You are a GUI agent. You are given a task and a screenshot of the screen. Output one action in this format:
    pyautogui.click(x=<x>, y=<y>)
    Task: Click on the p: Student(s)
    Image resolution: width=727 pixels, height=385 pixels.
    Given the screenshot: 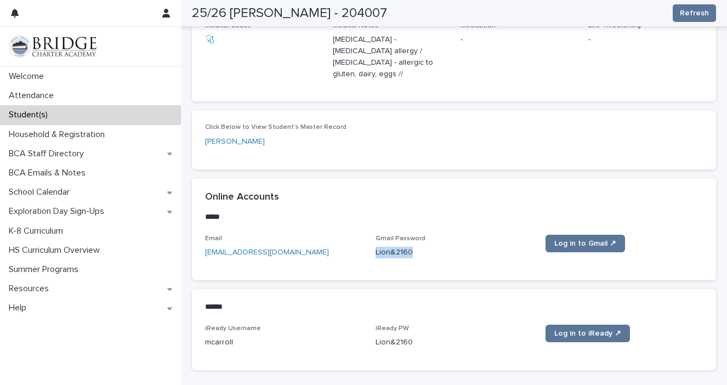 What is the action you would take?
    pyautogui.click(x=30, y=115)
    